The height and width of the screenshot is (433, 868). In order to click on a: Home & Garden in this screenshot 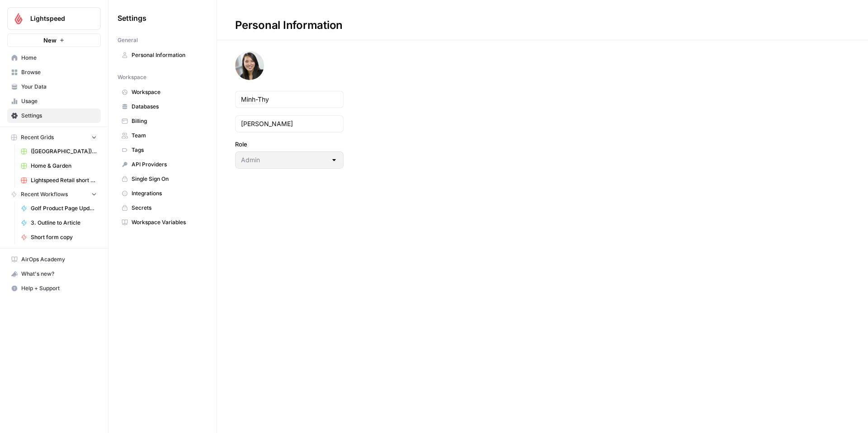, I will do `click(59, 166)`.